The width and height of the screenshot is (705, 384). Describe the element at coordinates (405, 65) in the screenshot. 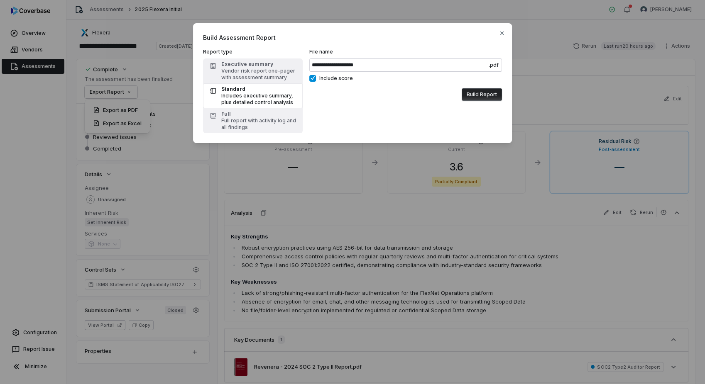

I see `input: File name.pdf` at that location.